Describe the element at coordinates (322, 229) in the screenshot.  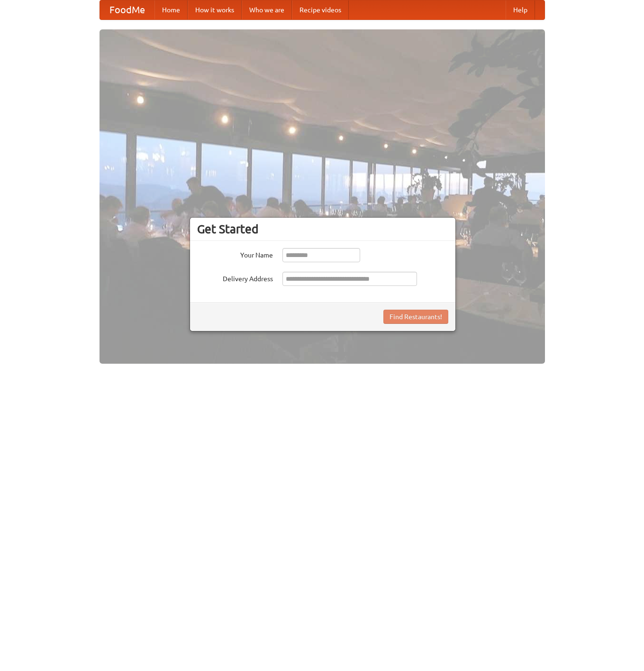
I see `h3: Get Started` at that location.